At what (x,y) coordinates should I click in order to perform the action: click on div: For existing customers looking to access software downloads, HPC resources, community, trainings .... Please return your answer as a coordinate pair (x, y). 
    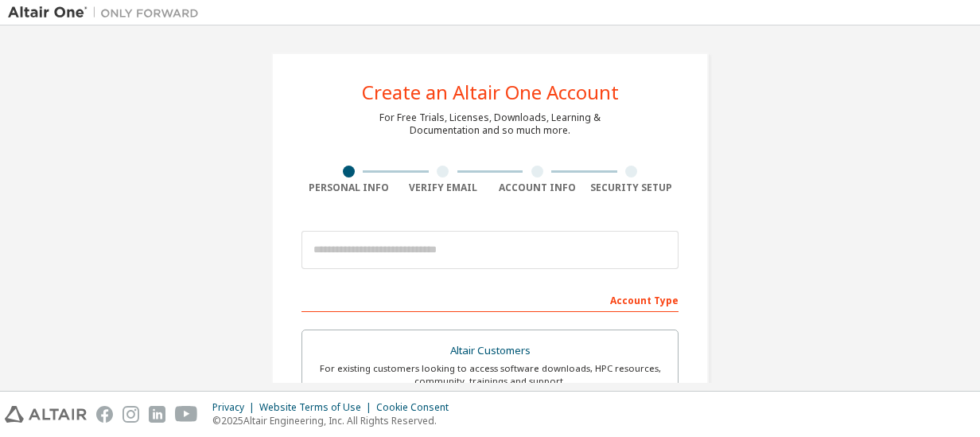
    Looking at the image, I should click on (490, 375).